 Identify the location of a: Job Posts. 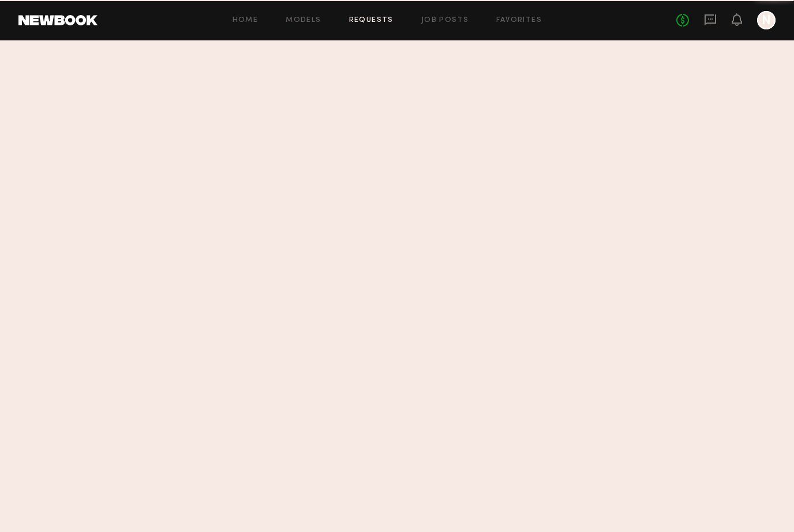
(445, 20).